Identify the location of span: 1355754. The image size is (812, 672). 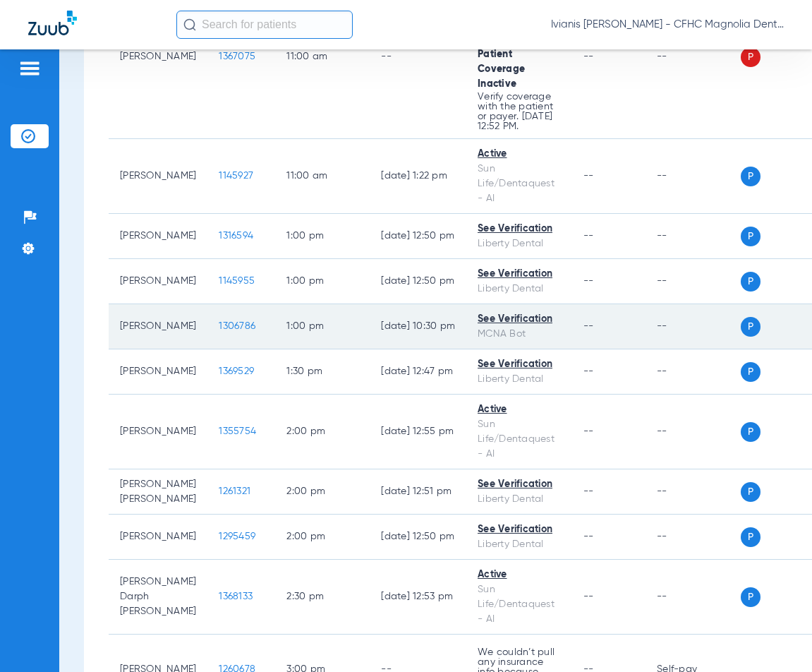
(237, 431).